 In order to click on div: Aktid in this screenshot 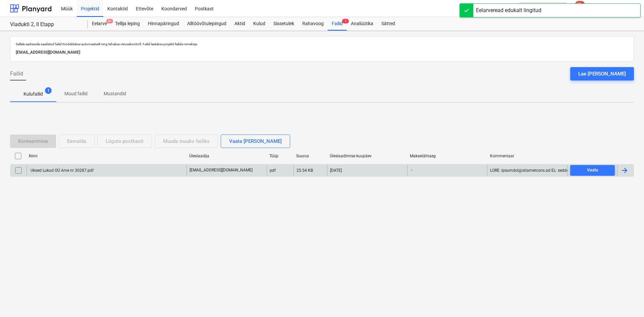, I will do `click(240, 24)`.